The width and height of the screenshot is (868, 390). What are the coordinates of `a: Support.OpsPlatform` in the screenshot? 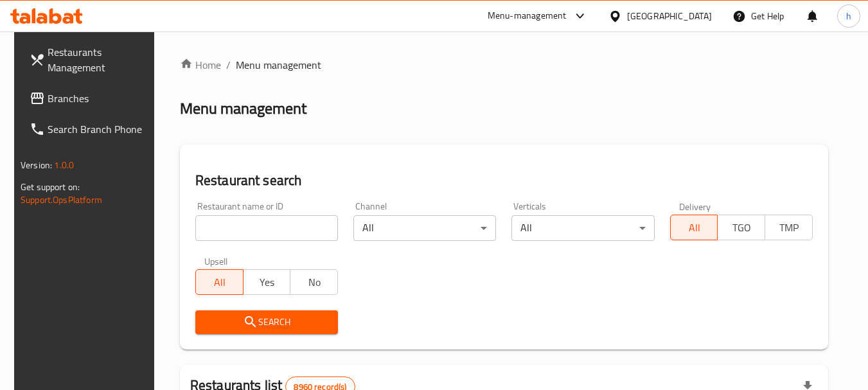 It's located at (61, 199).